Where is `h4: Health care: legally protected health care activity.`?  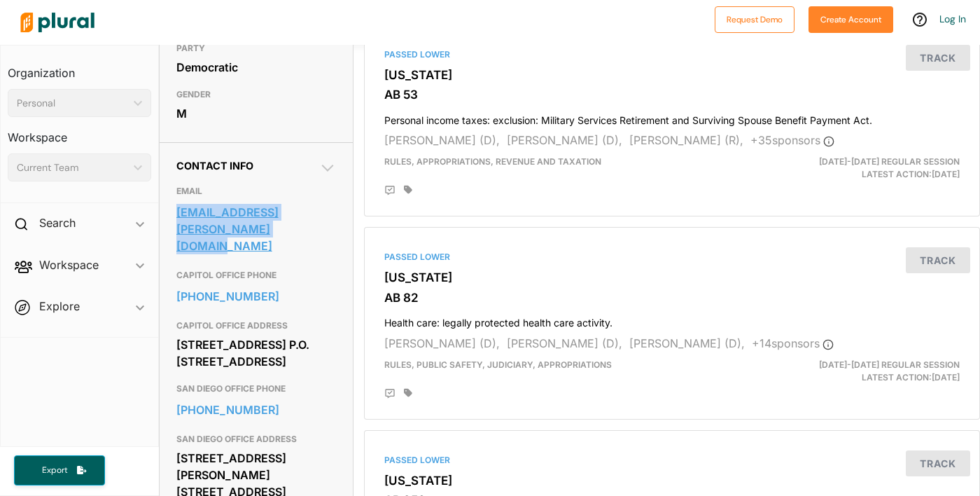 h4: Health care: legally protected health care activity. is located at coordinates (672, 320).